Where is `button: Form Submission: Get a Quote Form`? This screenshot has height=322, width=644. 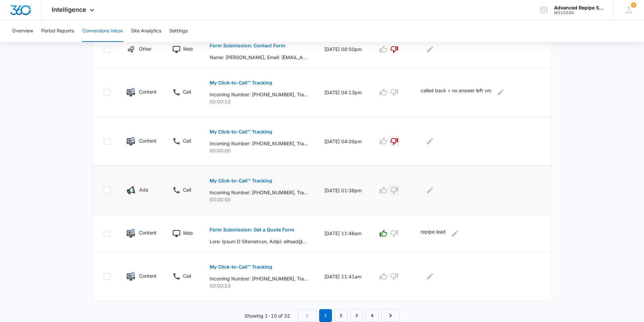
button: Form Submission: Get a Quote Form is located at coordinates (252, 229).